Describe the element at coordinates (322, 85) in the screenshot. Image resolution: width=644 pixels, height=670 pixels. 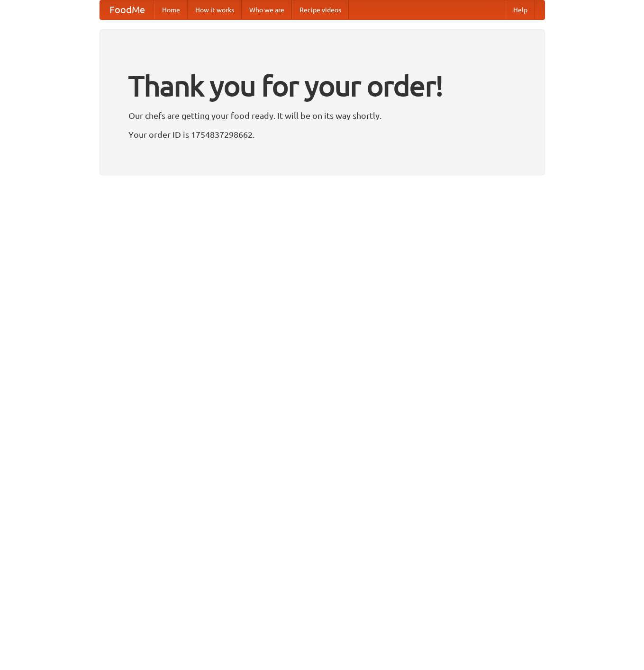
I see `h1: Thank you for your order!` at that location.